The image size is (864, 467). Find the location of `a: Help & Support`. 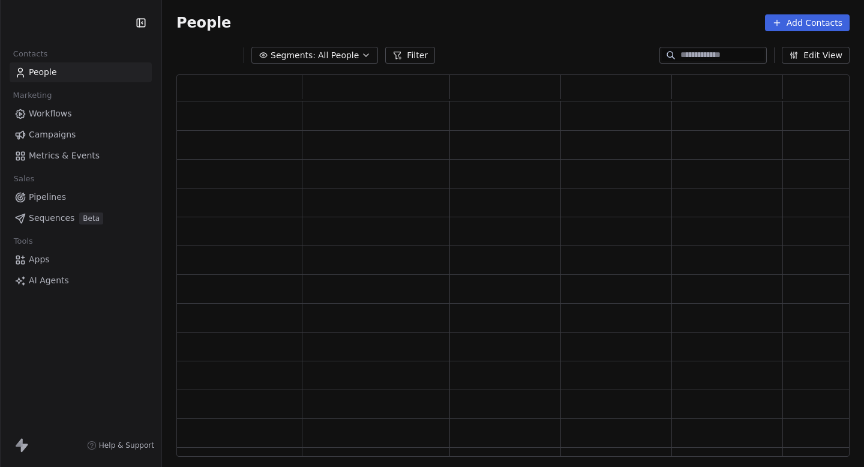

a: Help & Support is located at coordinates (121, 445).